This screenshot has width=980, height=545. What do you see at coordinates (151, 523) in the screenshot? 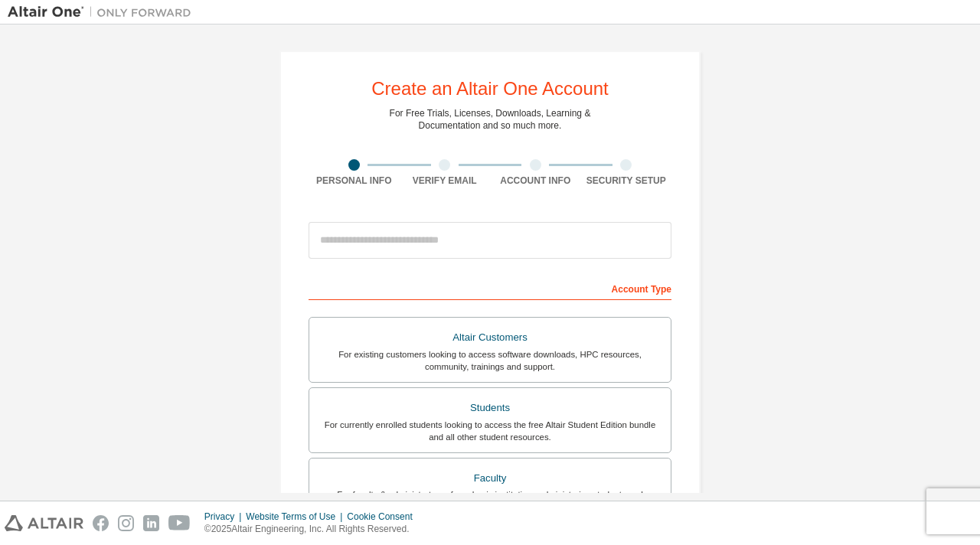
I see `img: linkedin.svg` at bounding box center [151, 523].